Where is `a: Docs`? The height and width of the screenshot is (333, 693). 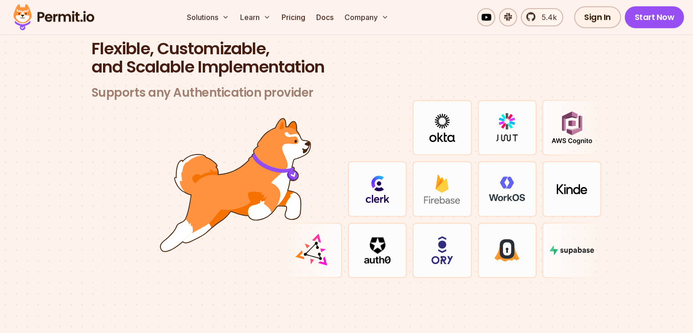
a: Docs is located at coordinates (325, 17).